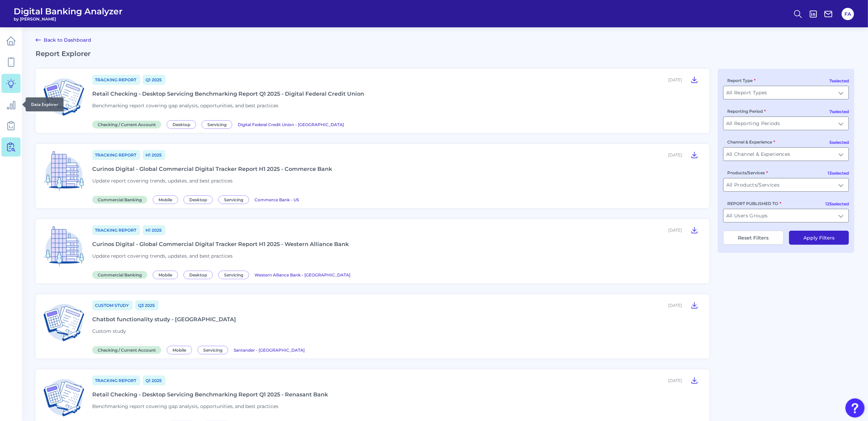 The height and width of the screenshot is (421, 868). I want to click on a: Q3 2025, so click(147, 305).